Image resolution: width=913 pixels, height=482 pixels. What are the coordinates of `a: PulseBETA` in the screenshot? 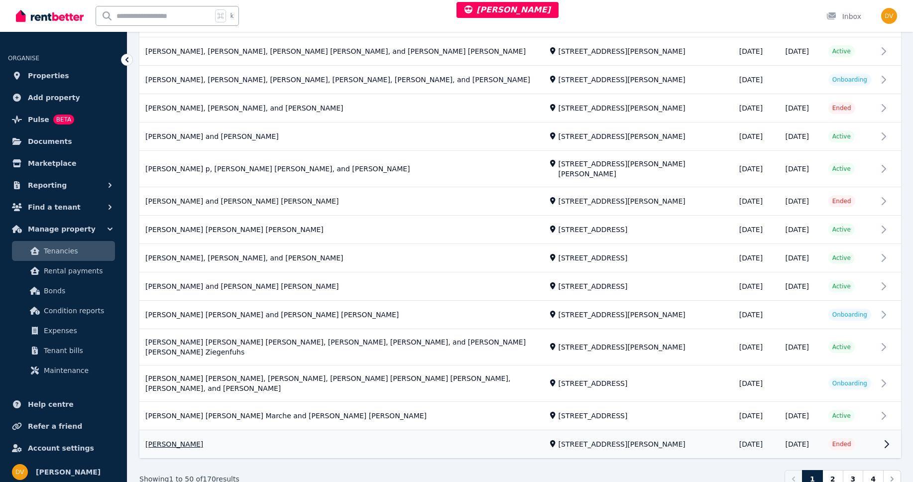 It's located at (63, 120).